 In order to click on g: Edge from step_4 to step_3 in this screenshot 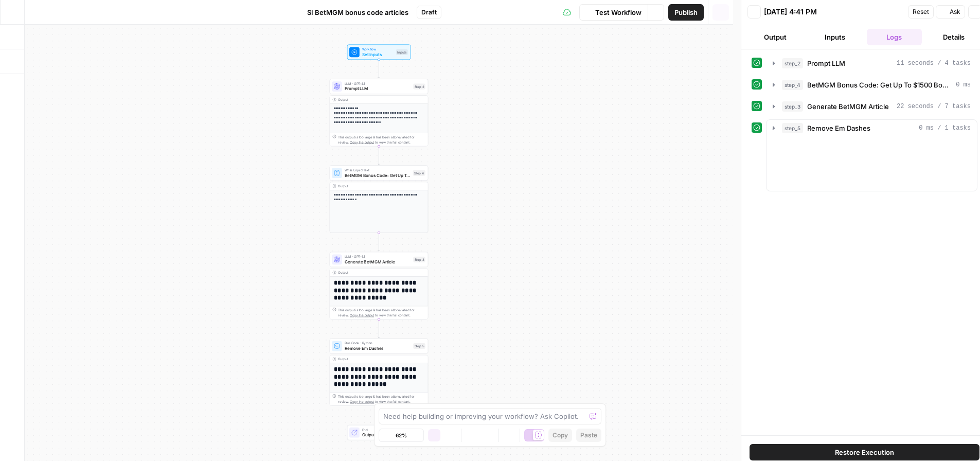, I will do `click(379, 242)`.